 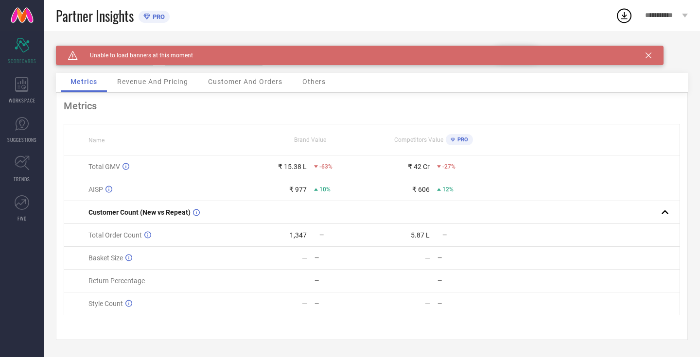 I want to click on span: Customer Count (New vs Repeat), so click(x=140, y=212).